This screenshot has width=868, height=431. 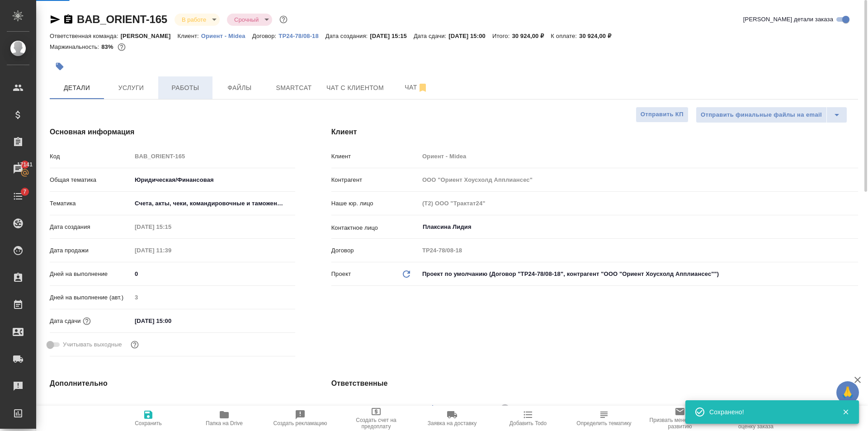 What do you see at coordinates (91, 298) in the screenshot?
I see `p: Дней на выполнение (авт.)` at bounding box center [91, 298].